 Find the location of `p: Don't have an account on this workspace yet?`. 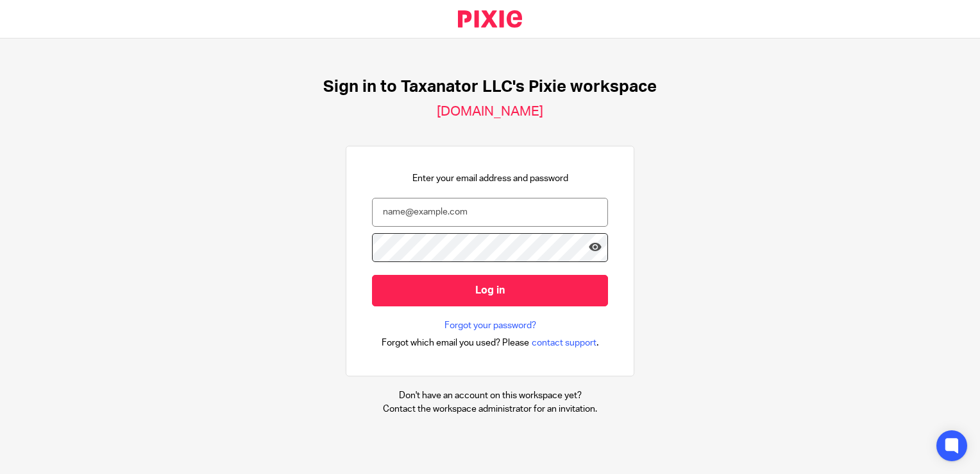

p: Don't have an account on this workspace yet? is located at coordinates (490, 396).